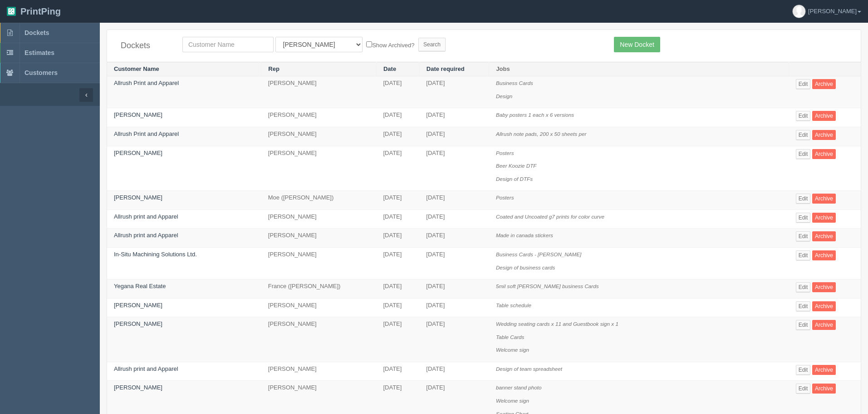 This screenshot has width=868, height=414. Describe the element at coordinates (526, 267) in the screenshot. I see `i: Design of business cards` at that location.